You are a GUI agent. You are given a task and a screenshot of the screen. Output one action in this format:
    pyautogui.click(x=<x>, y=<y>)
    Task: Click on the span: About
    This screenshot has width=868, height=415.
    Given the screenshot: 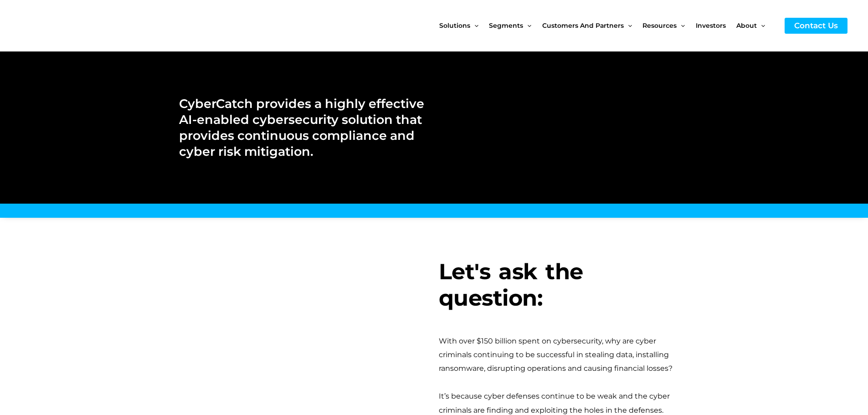 What is the action you would take?
    pyautogui.click(x=746, y=26)
    